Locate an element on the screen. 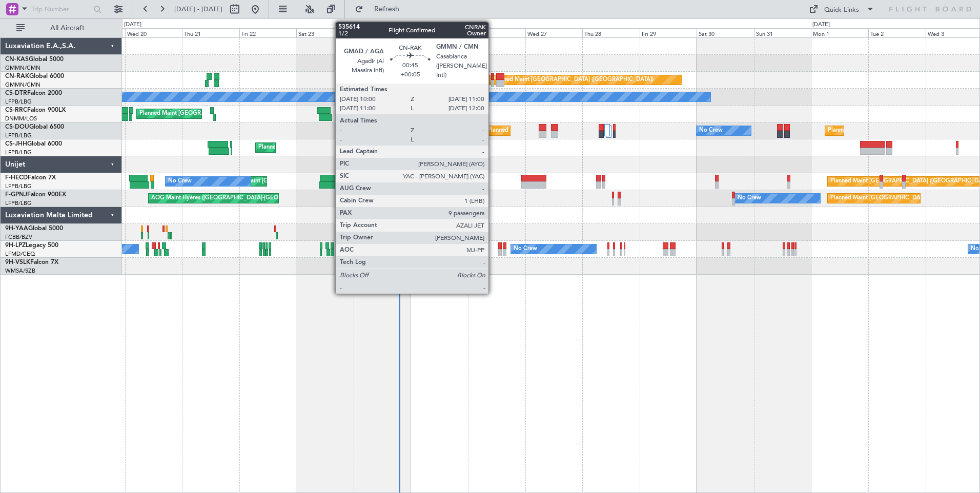 Image resolution: width=980 pixels, height=493 pixels. div: Mon 1 is located at coordinates (840, 33).